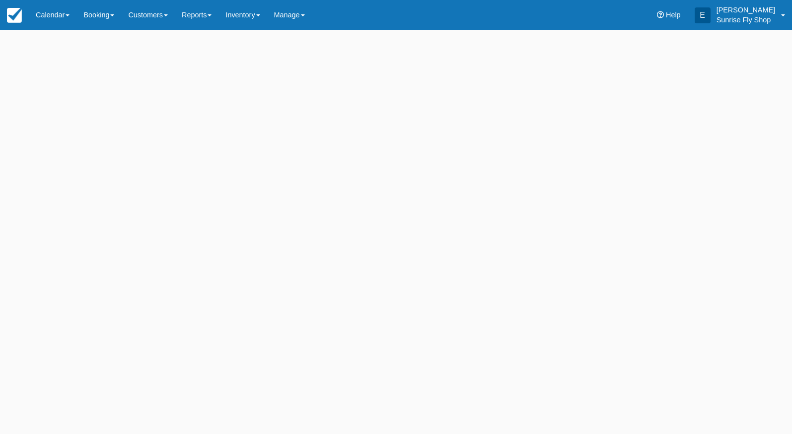 This screenshot has width=792, height=434. I want to click on span: Help, so click(673, 15).